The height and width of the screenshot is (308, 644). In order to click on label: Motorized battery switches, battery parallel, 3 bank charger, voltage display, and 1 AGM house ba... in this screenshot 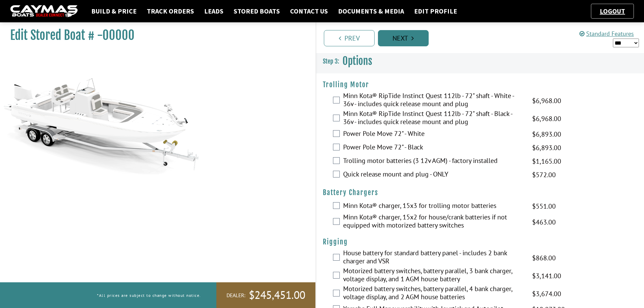, I will do `click(433, 276)`.